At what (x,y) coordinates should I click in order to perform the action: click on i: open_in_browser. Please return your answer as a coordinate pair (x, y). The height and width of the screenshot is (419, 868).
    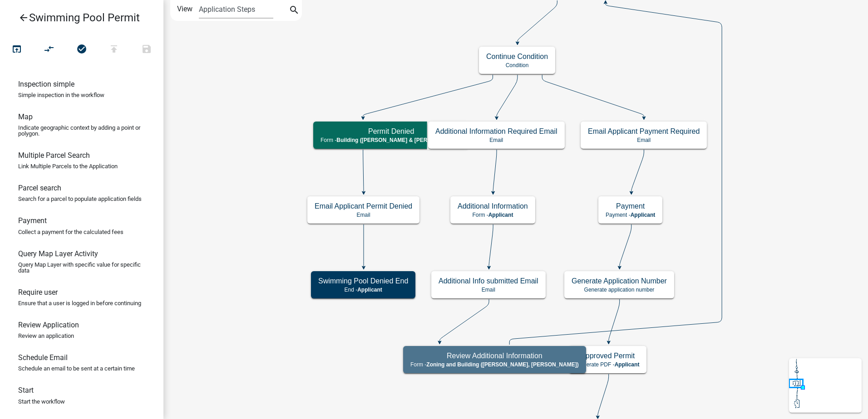
    Looking at the image, I should click on (17, 50).